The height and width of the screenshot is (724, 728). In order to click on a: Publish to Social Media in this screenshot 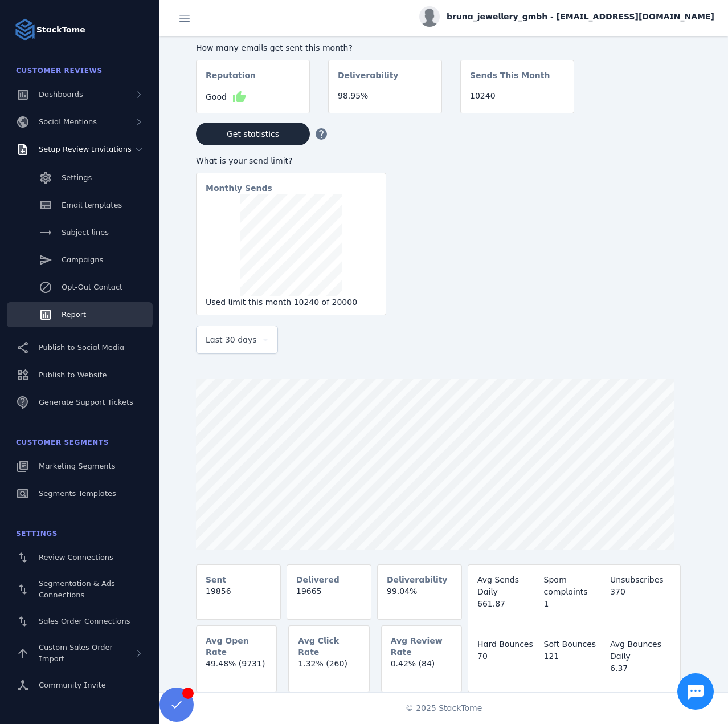, I will do `click(79, 347)`.